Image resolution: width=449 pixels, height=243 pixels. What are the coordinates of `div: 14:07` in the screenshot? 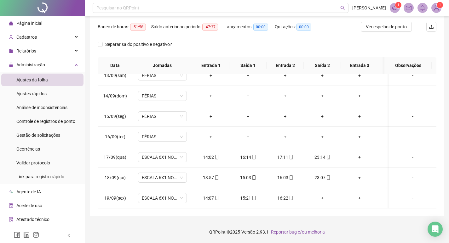 It's located at (211, 198).